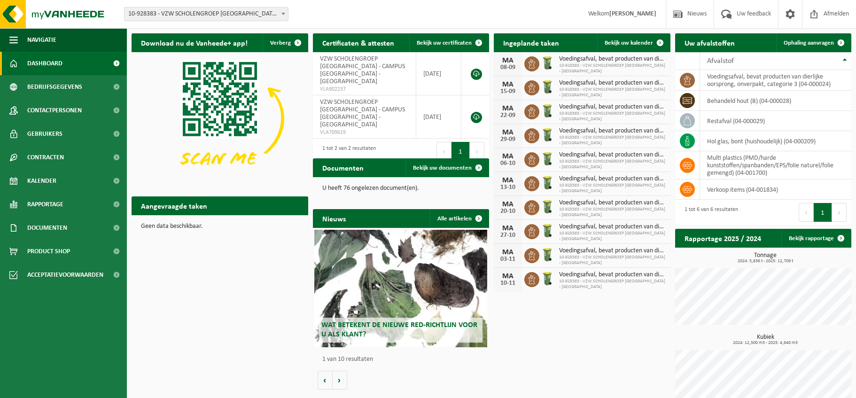  What do you see at coordinates (42, 40) in the screenshot?
I see `span: Navigatie` at bounding box center [42, 40].